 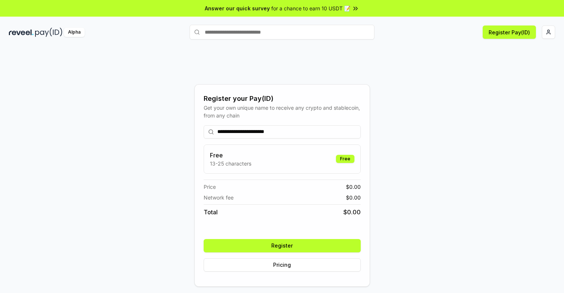 I want to click on div: Free, so click(x=345, y=159).